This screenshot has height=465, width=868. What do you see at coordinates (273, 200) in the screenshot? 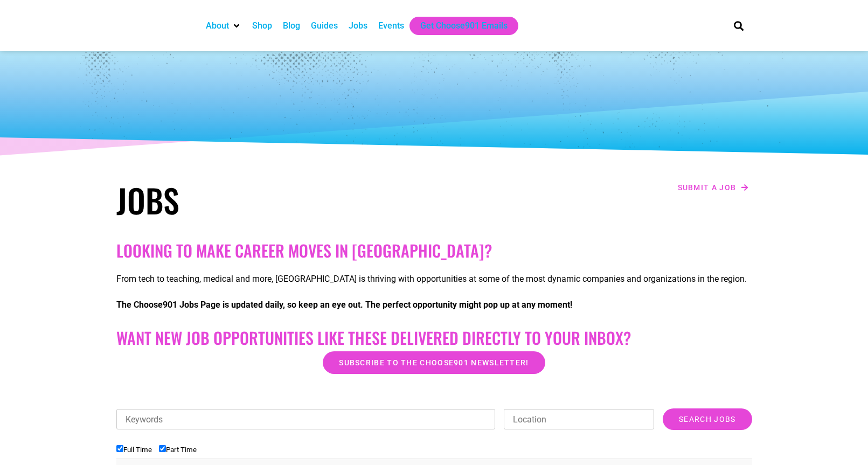
I see `h1: Jobs` at bounding box center [273, 200].